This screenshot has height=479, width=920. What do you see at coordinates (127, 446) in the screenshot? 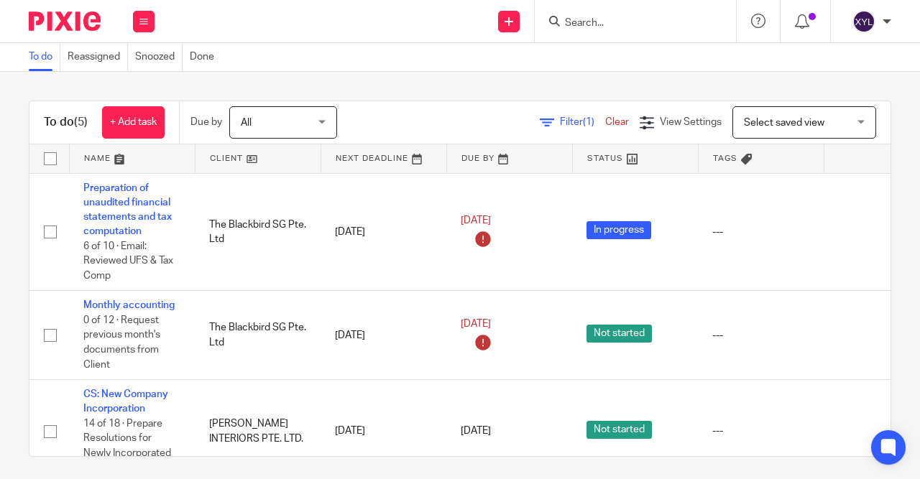
I see `span: 14 of 18 · Prepare Resolutions for Newly Incorporated Company` at bounding box center [127, 446].